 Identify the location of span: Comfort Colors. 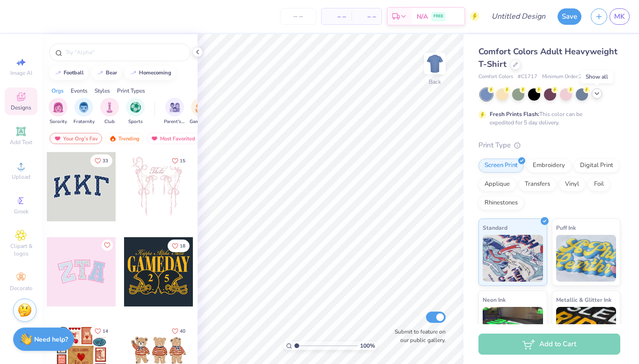
(496, 77).